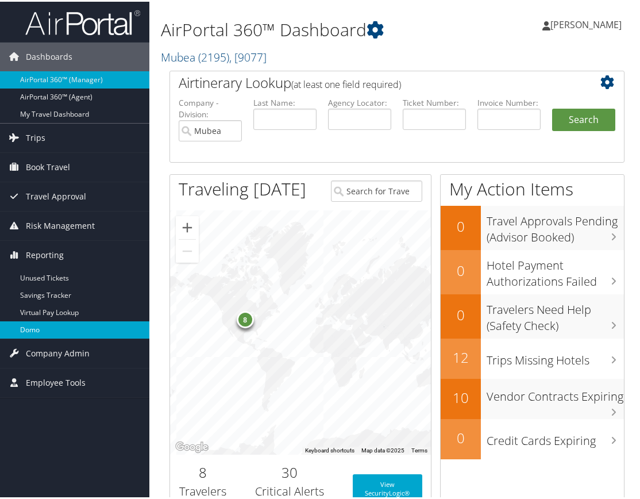 The image size is (640, 499). Describe the element at coordinates (532, 357) in the screenshot. I see `a: 12Trips Missing Hotels` at that location.